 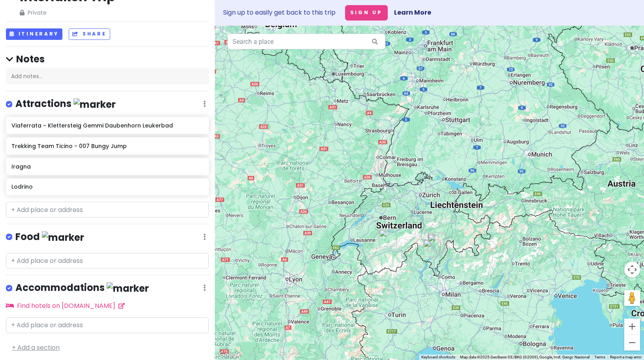 What do you see at coordinates (230, 355) in the screenshot?
I see `img: Google` at bounding box center [230, 355].